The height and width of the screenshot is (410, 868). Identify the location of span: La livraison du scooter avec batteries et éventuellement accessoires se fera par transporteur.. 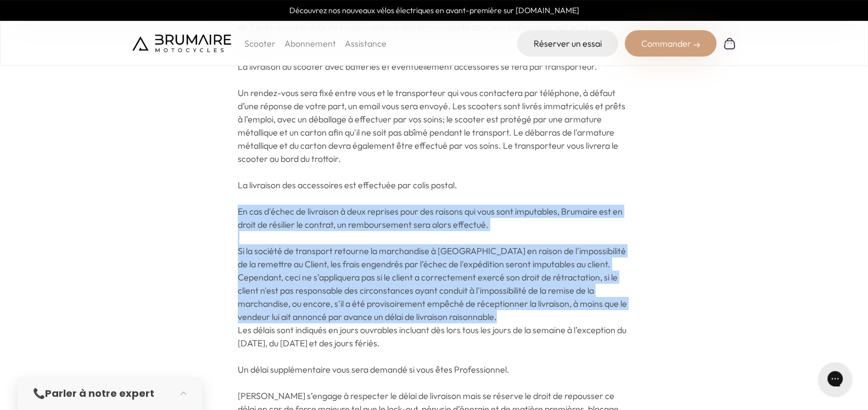
(417, 66).